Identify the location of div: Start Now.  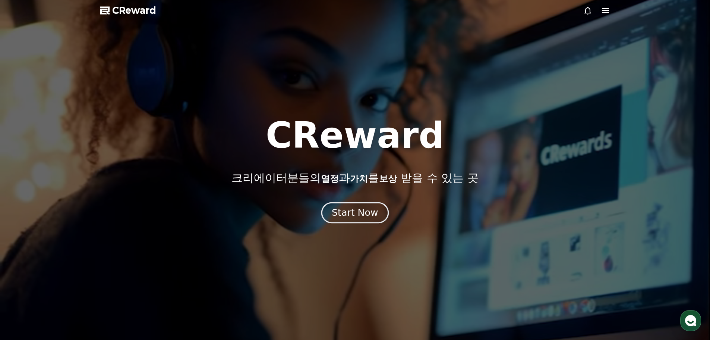
(355, 212).